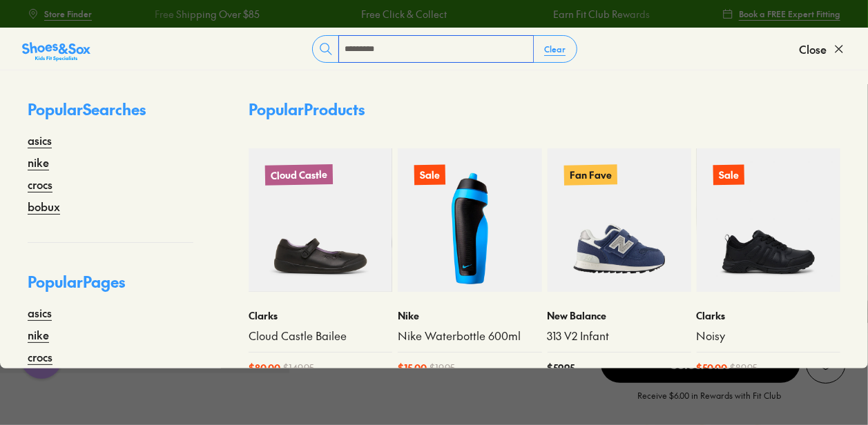 This screenshot has height=425, width=868. I want to click on a: Store Finder, so click(59, 14).